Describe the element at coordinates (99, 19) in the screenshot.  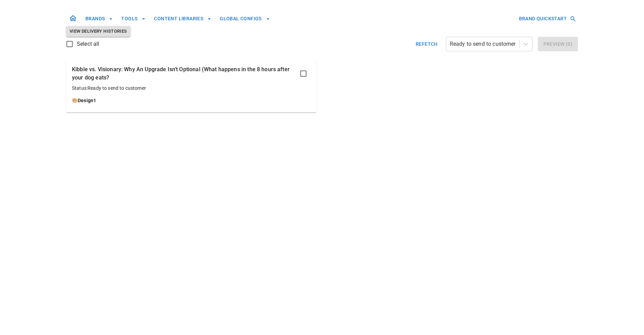
I see `button: BRANDS` at that location.